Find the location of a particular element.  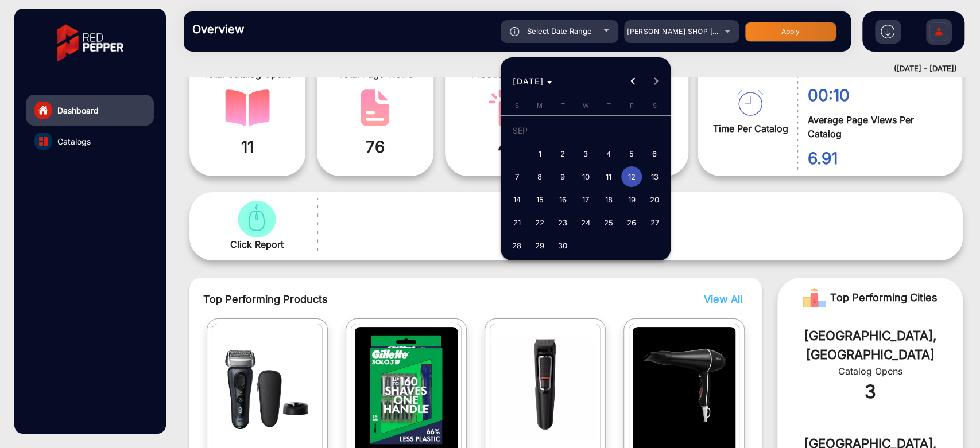

button: Choose month and year is located at coordinates (532, 82).